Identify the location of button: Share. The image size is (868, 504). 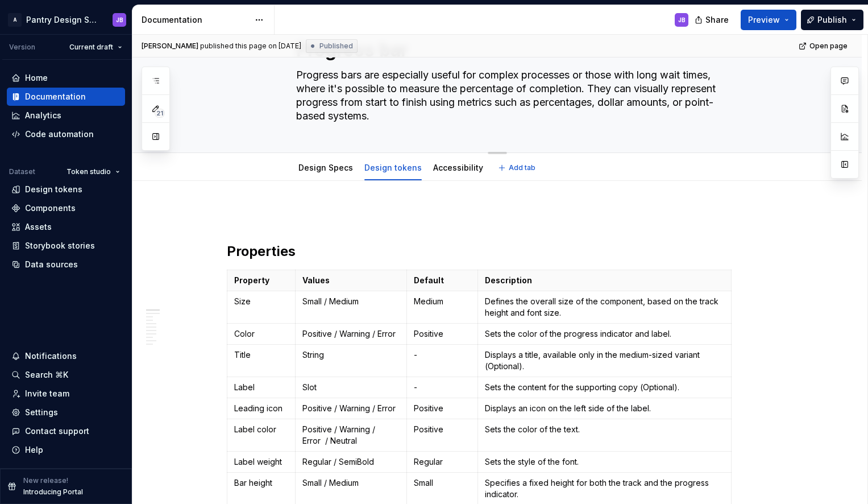
(713, 20).